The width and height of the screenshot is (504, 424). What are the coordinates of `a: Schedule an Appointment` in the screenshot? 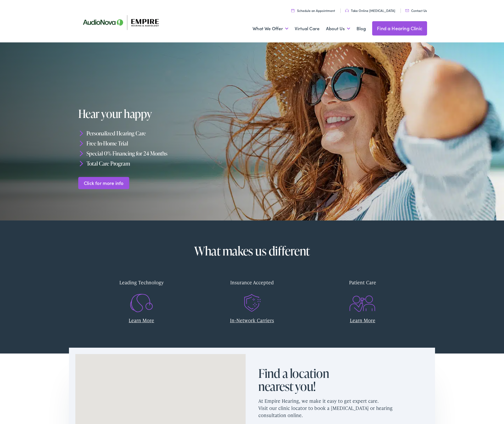 It's located at (313, 10).